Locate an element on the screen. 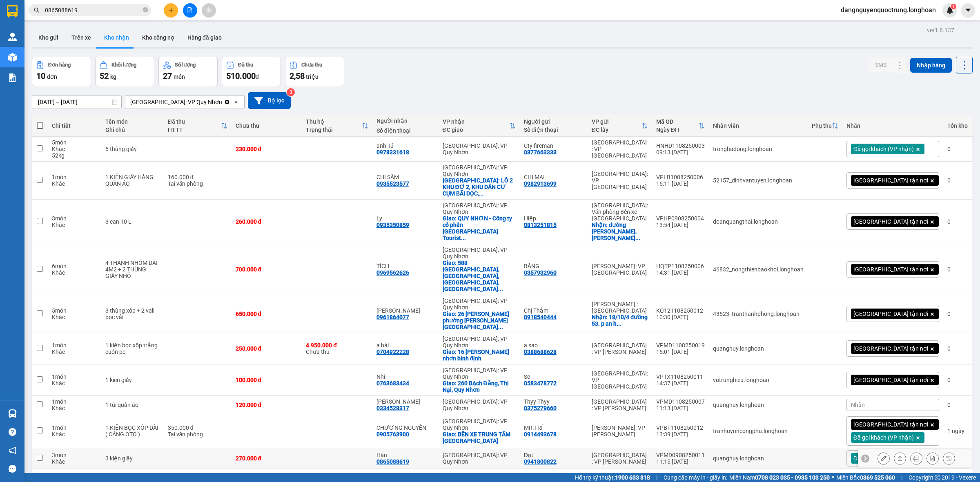 This screenshot has width=980, height=482. div: 0982913699 is located at coordinates (540, 184).